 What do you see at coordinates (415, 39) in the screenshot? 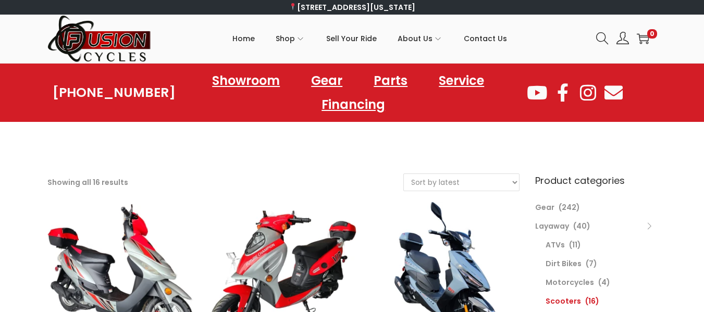
I see `span: About Us` at bounding box center [415, 39].